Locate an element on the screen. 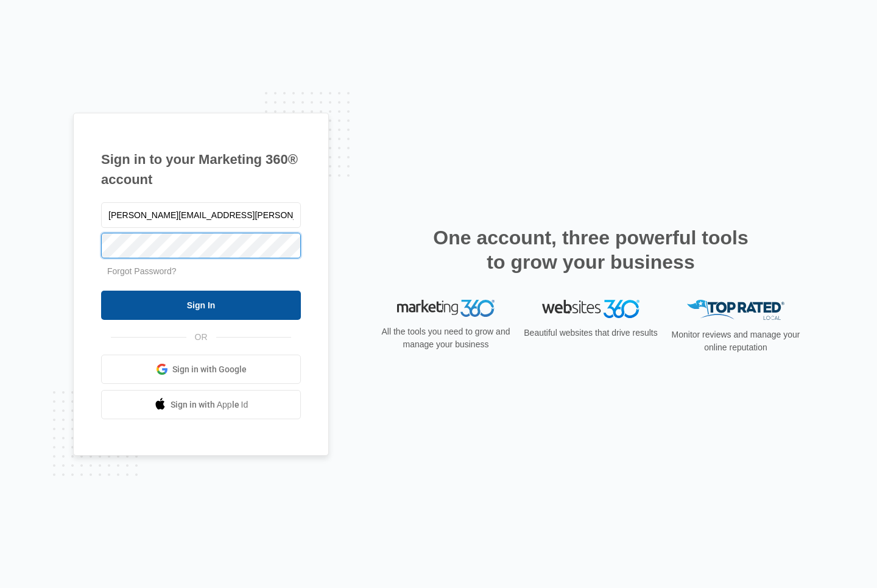 The height and width of the screenshot is (588, 877). p: Beautiful websites that drive results is located at coordinates (591, 333).